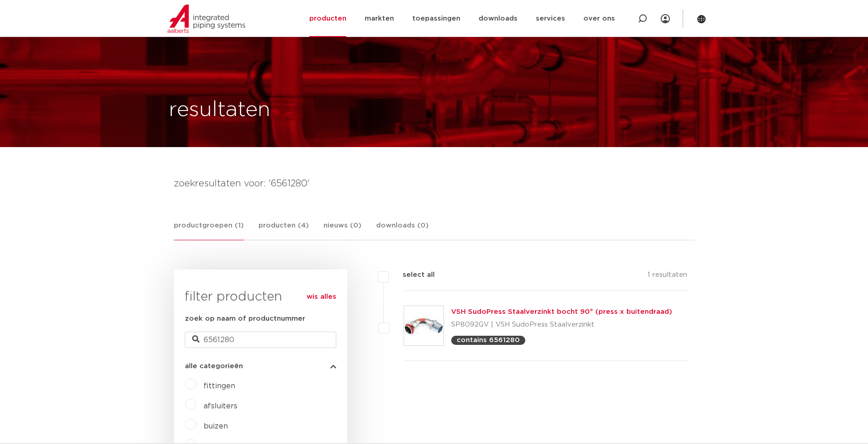 Image resolution: width=868 pixels, height=444 pixels. What do you see at coordinates (221, 407) in the screenshot?
I see `a: afsluiters` at bounding box center [221, 407].